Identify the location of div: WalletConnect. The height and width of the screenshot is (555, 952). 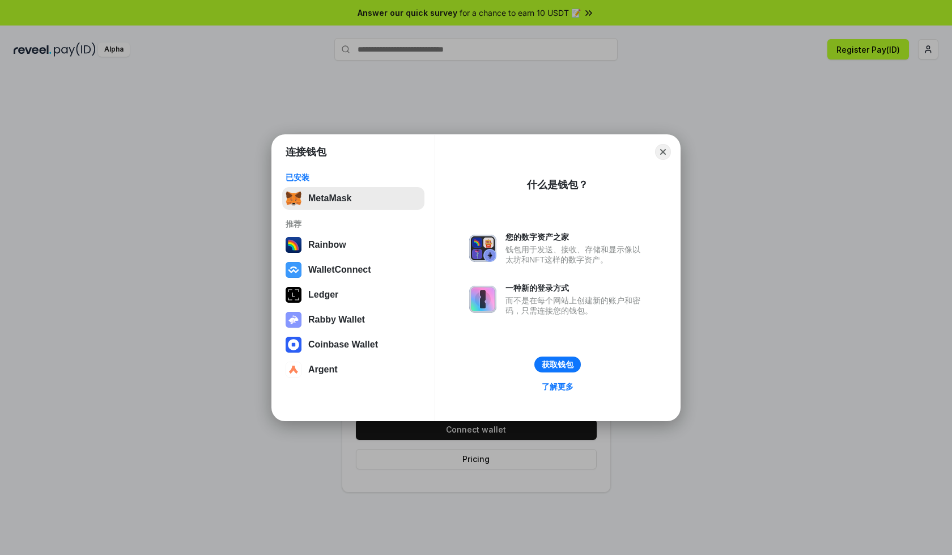
(339, 270).